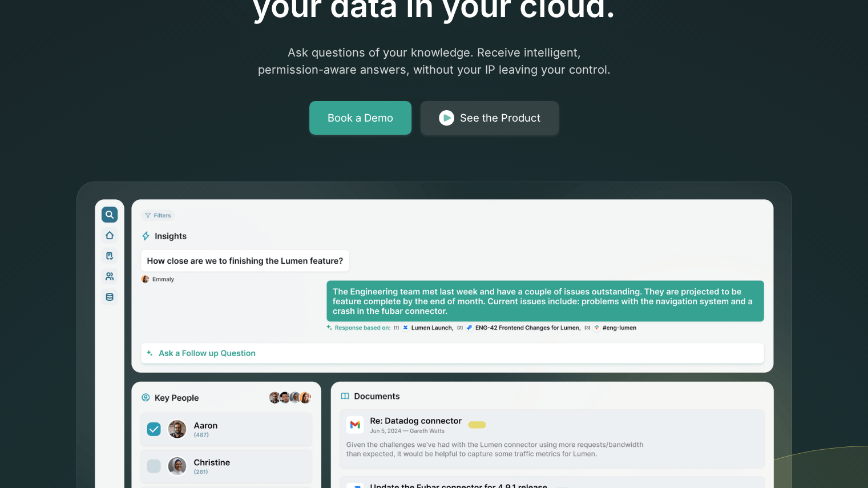 The image size is (868, 488). I want to click on p: Ask questions of your knowledge. Receive intelligent, permission-aware answers, without your IP l..., so click(434, 61).